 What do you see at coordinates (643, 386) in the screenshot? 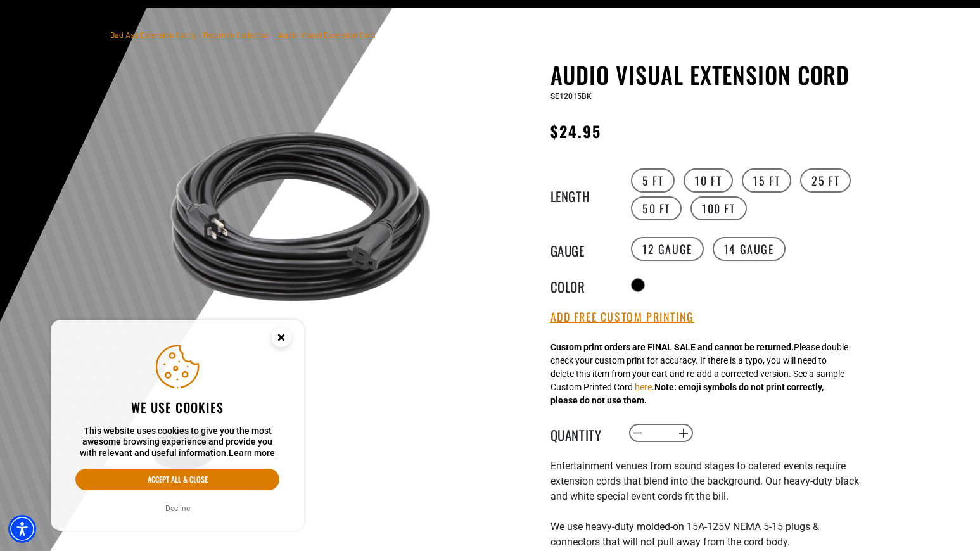
I see `button: here` at bounding box center [643, 386].